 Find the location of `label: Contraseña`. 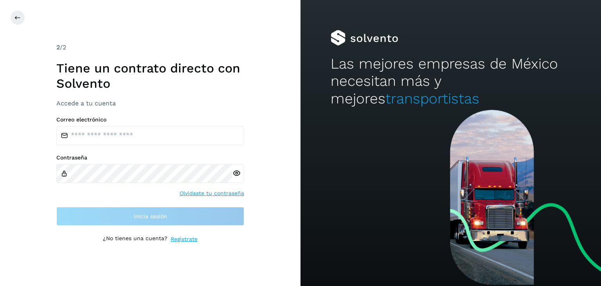

label: Contraseña is located at coordinates (150, 157).